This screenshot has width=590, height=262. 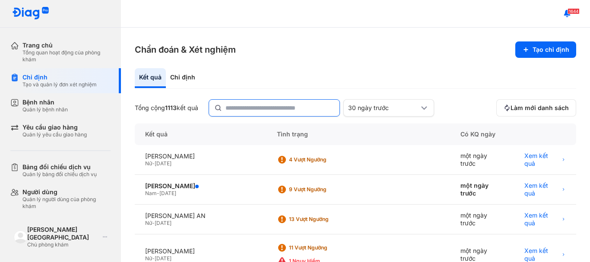 I want to click on div: 9 Vượt ngưỡng, so click(x=323, y=190).